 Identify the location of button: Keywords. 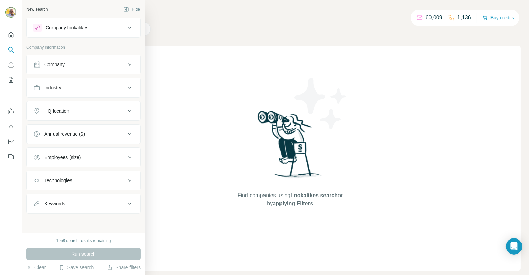
(84, 204).